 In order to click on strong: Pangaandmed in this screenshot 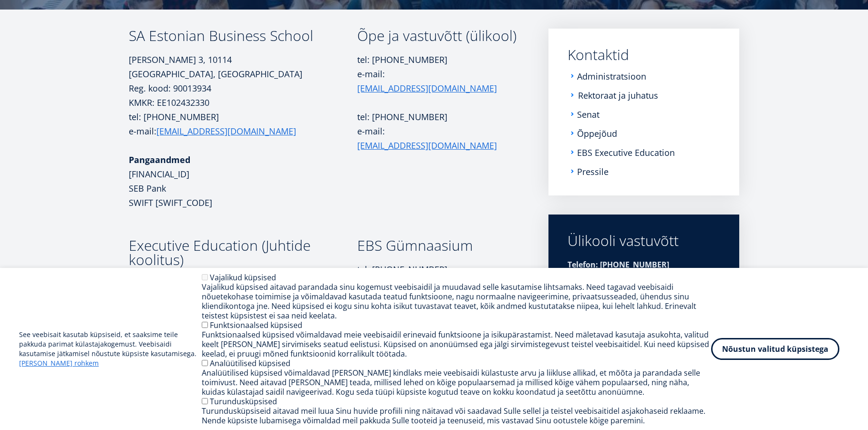, I will do `click(159, 160)`.